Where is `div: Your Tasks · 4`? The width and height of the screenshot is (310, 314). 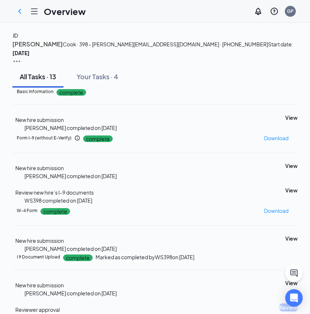 div: Your Tasks · 4 is located at coordinates (97, 76).